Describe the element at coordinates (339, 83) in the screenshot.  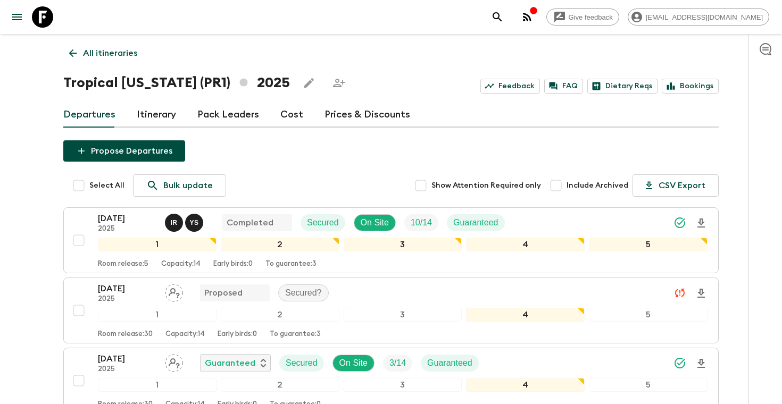
I see `span: Share this itinerary` at that location.